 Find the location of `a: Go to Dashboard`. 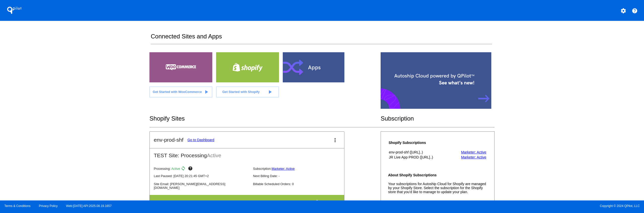

a: Go to Dashboard is located at coordinates (201, 140).